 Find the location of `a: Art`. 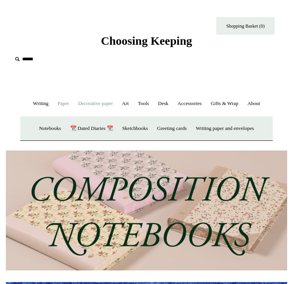

a: Art is located at coordinates (125, 104).